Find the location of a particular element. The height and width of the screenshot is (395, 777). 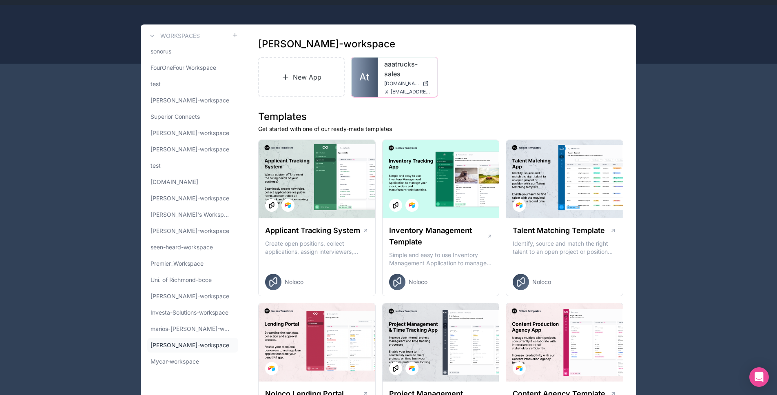

h1: Inventory Management Template is located at coordinates (438, 236).